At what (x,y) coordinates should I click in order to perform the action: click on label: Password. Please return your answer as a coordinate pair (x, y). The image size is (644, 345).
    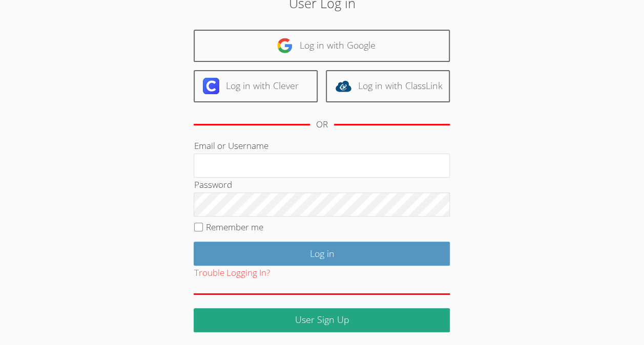
    Looking at the image, I should click on (213, 184).